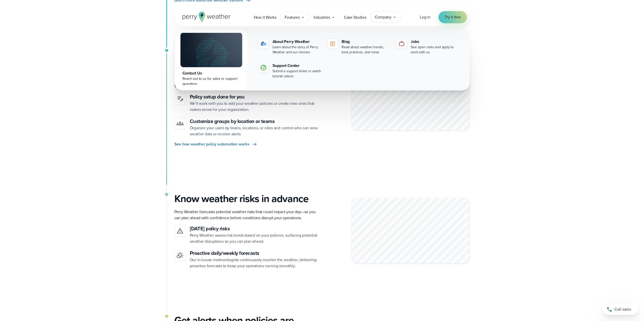  Describe the element at coordinates (211, 73) in the screenshot. I see `div: Contact Us` at that location.